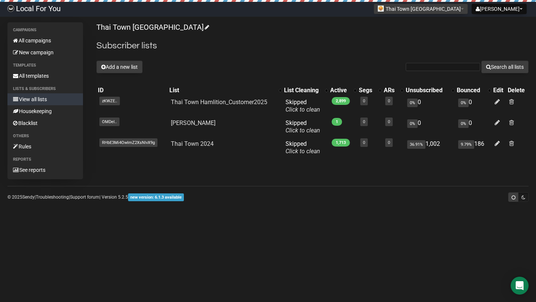  I want to click on li: Templates, so click(45, 65).